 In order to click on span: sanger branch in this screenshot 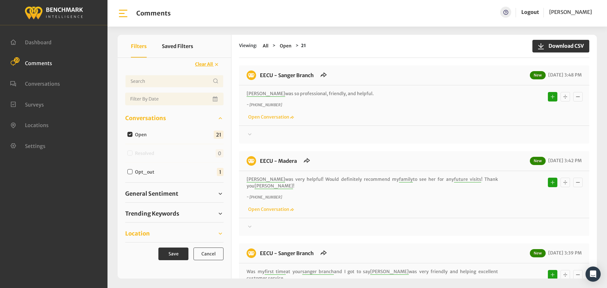, I will do `click(318, 272)`.